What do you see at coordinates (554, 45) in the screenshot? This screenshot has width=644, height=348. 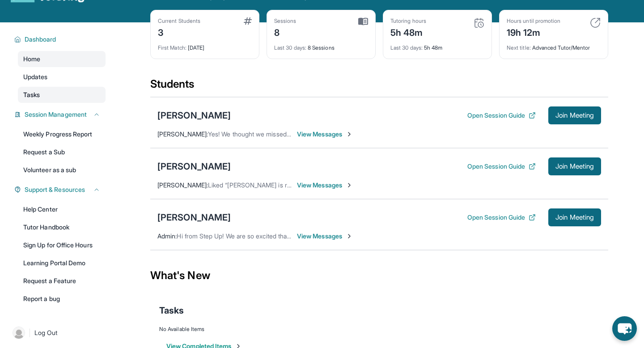 I see `div: Advanced Tutor/Mentor` at bounding box center [554, 45].